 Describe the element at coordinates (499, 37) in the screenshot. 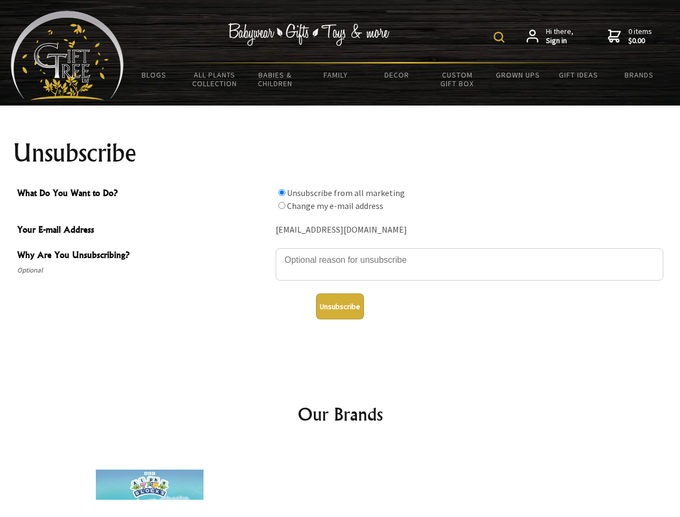

I see `img: product search` at that location.